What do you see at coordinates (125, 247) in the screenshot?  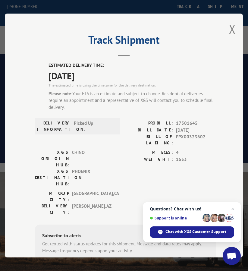 I see `div: Get texted with status updates for this shipment. Message and data rates may apply. Message frequ...` at bounding box center [125, 247].